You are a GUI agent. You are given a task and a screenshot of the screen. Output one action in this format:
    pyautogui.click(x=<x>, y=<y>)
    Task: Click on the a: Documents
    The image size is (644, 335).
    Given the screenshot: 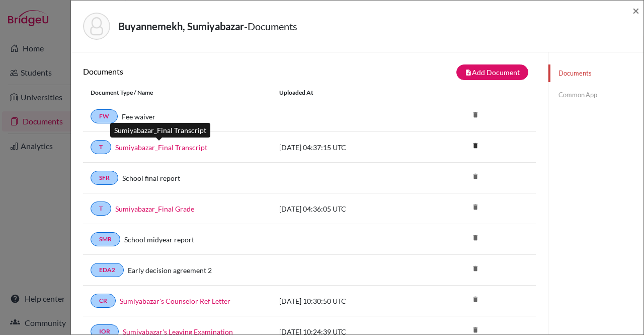 What is the action you would take?
    pyautogui.click(x=596, y=73)
    